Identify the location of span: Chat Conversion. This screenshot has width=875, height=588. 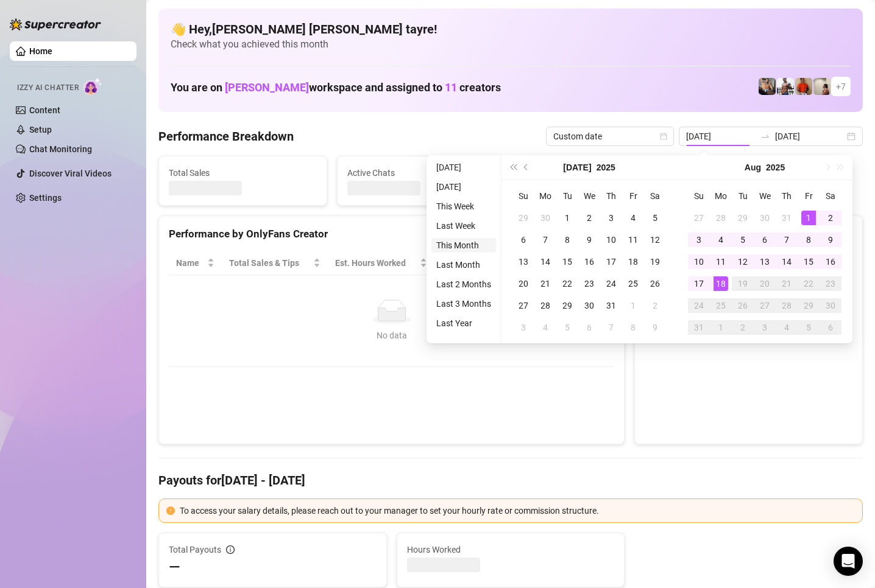
(560, 263).